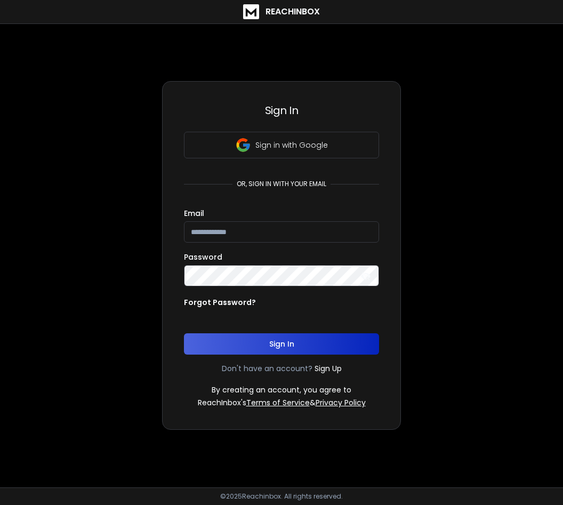  What do you see at coordinates (282, 184) in the screenshot?
I see `p: or, sign in with your email` at bounding box center [282, 184].